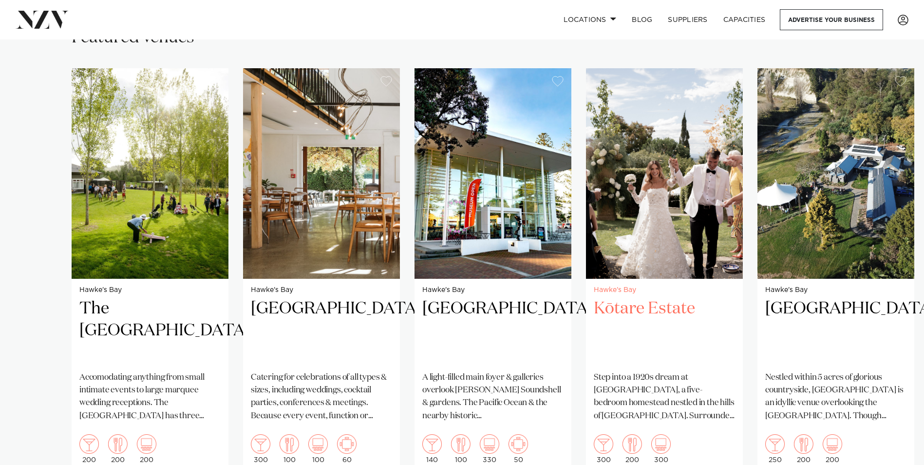 Image resolution: width=924 pixels, height=465 pixels. Describe the element at coordinates (687, 19) in the screenshot. I see `a: SUPPLIERS` at that location.